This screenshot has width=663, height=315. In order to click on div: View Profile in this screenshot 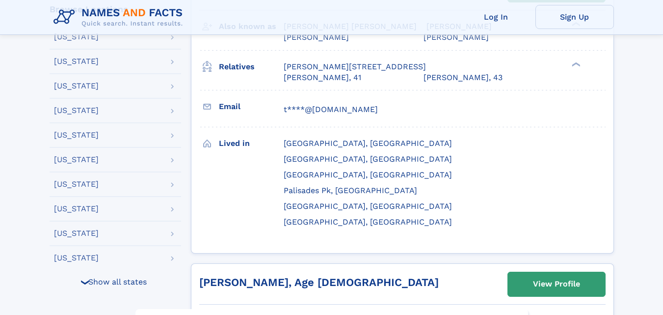, I will do `click(557, 284)`.